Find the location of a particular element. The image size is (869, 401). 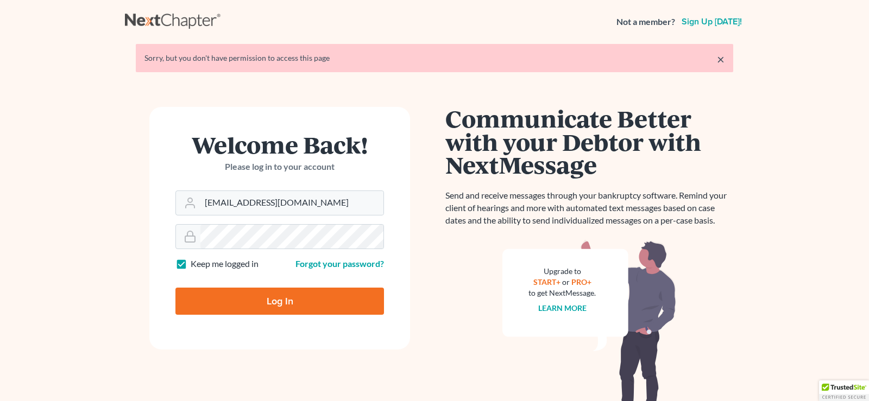

label: Keep me logged in is located at coordinates (224, 264).